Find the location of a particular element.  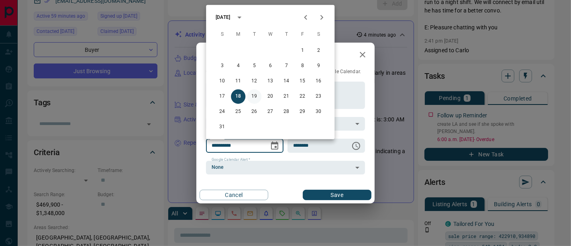

button: Choose time, selected time is 6:00 AM is located at coordinates (356, 146).